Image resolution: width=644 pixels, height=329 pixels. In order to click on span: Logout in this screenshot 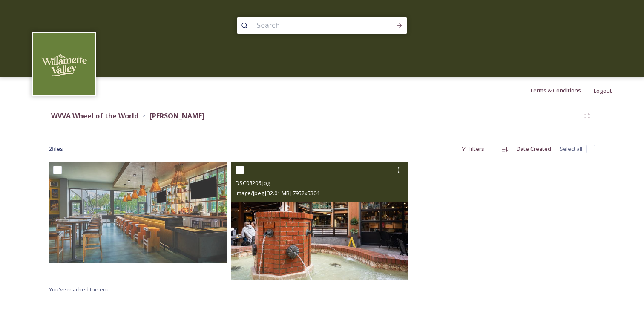, I will do `click(603, 90)`.